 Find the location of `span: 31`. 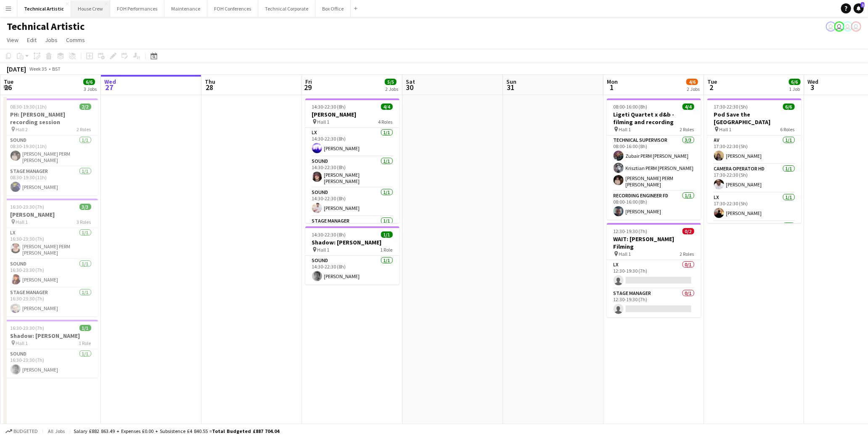

span: 31 is located at coordinates (511, 87).